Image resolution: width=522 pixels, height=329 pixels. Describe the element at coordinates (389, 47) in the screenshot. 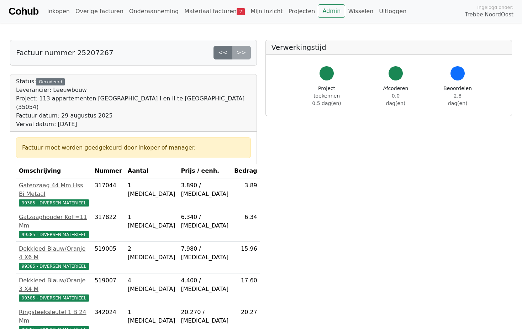

I see `h5: Verwerkingstijd` at that location.